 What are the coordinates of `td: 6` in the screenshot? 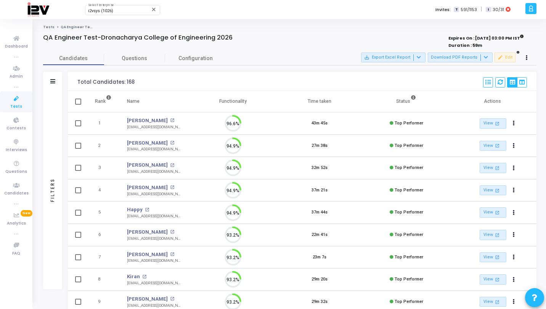 It's located at (103, 235).